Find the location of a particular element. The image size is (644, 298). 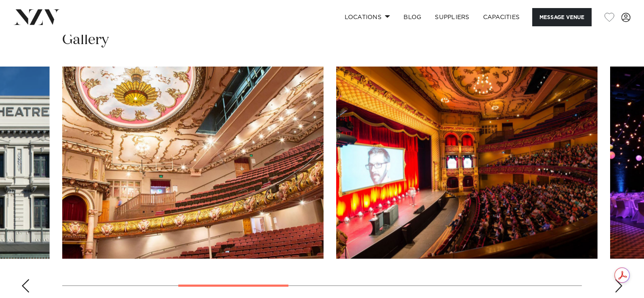

a: BLOG is located at coordinates (412, 17).